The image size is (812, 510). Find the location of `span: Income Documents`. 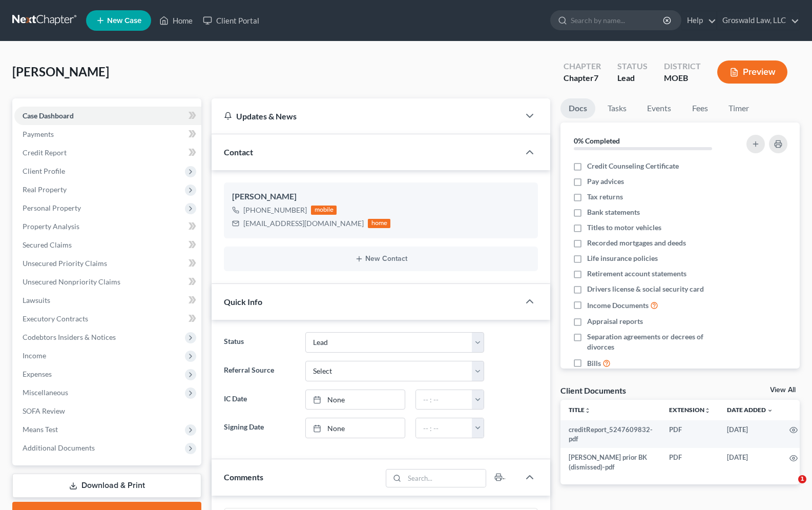

span: Income Documents is located at coordinates (618, 306).